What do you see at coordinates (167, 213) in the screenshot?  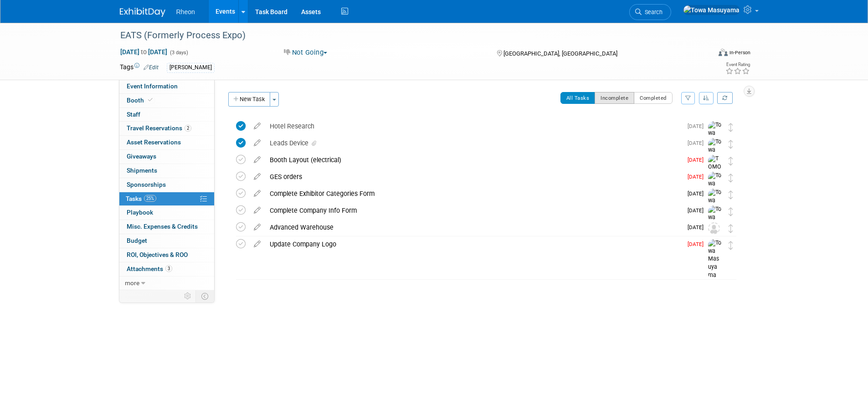 I see `a: Playbook` at bounding box center [167, 213].